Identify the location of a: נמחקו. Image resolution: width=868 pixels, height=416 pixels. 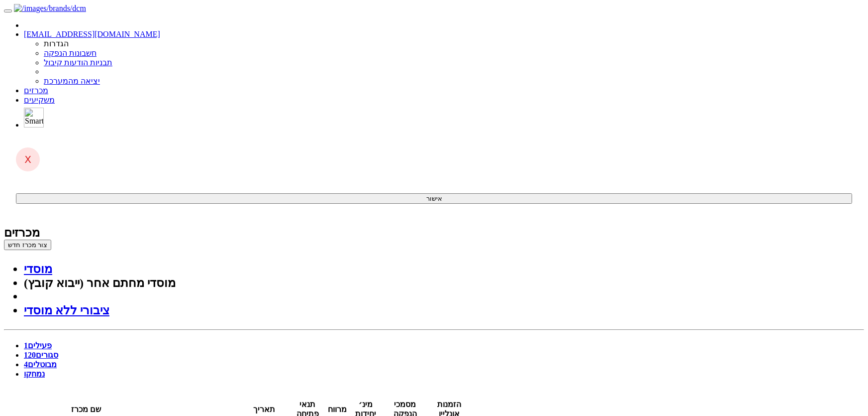
(34, 373).